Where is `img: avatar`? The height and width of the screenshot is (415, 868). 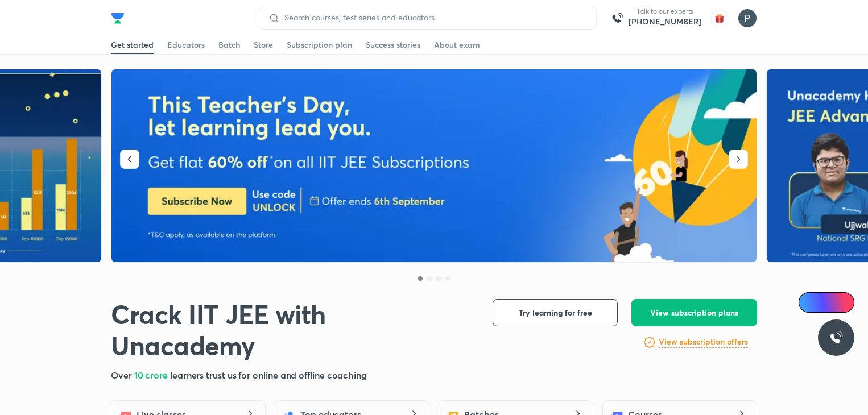
img: avatar is located at coordinates (720, 19).